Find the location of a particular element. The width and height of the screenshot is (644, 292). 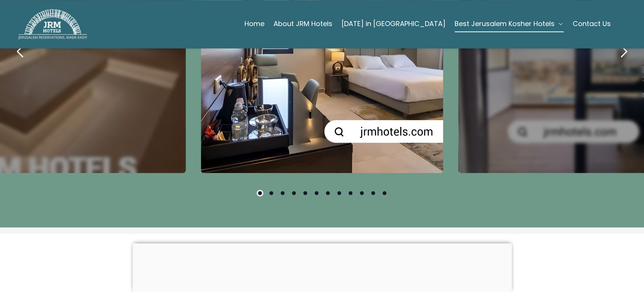

img: JRM Hotels is located at coordinates (52, 24).